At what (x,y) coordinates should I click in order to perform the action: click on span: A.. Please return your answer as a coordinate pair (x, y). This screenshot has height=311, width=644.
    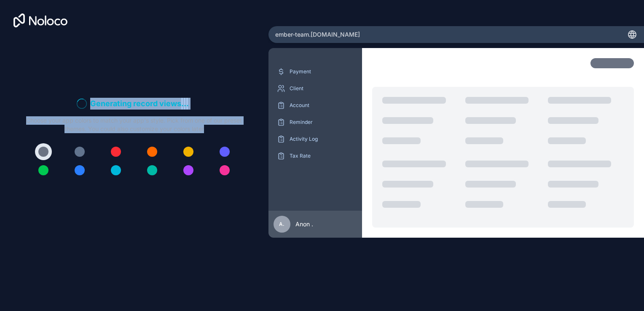
    Looking at the image, I should click on (282, 224).